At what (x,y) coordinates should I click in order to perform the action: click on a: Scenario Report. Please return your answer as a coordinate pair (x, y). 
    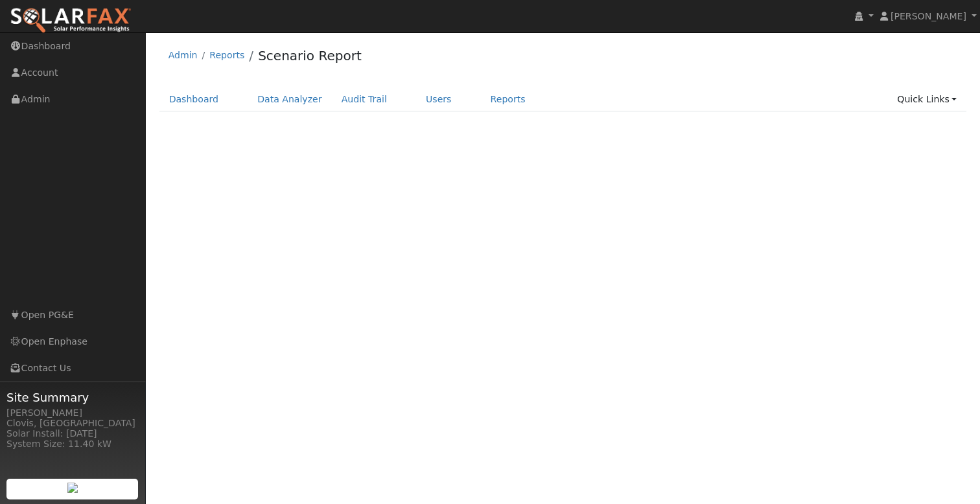
    Looking at the image, I should click on (310, 55).